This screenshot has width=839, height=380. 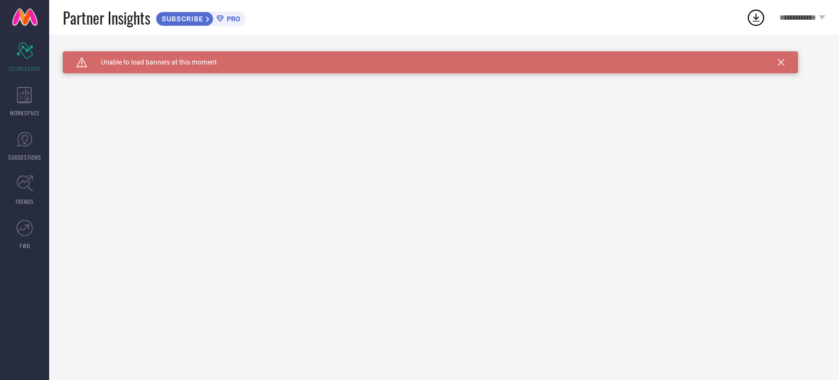 What do you see at coordinates (181, 19) in the screenshot?
I see `span: SUBSCRIBE` at bounding box center [181, 19].